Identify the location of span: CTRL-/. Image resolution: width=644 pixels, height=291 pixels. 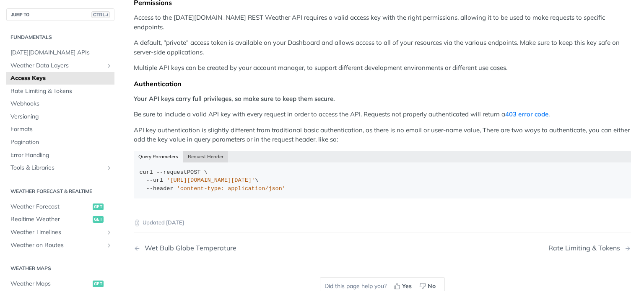
(101, 14).